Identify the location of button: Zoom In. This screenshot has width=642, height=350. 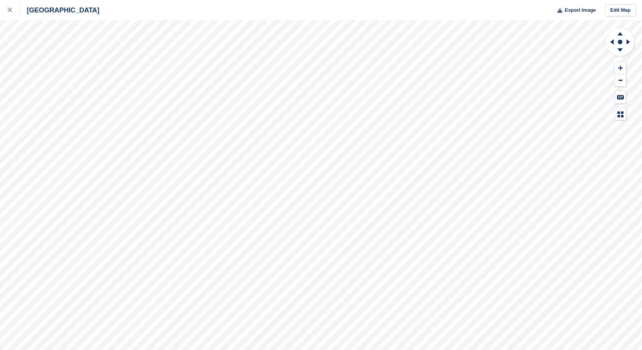
(621, 68).